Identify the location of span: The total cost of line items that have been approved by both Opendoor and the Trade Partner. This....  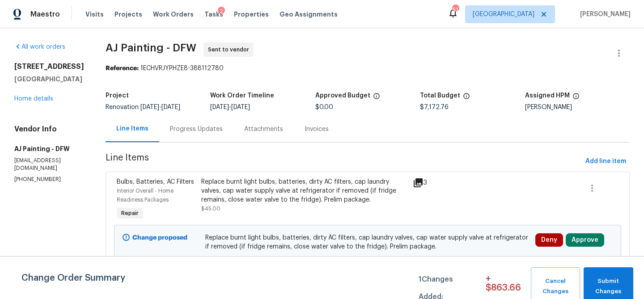
(377, 98).